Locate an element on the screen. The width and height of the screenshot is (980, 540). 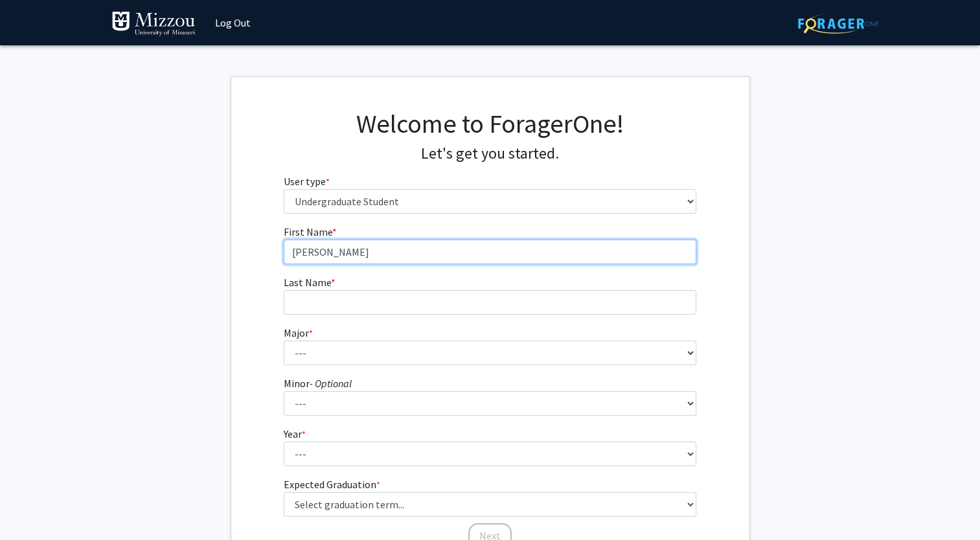
label: Major is located at coordinates (298, 332).